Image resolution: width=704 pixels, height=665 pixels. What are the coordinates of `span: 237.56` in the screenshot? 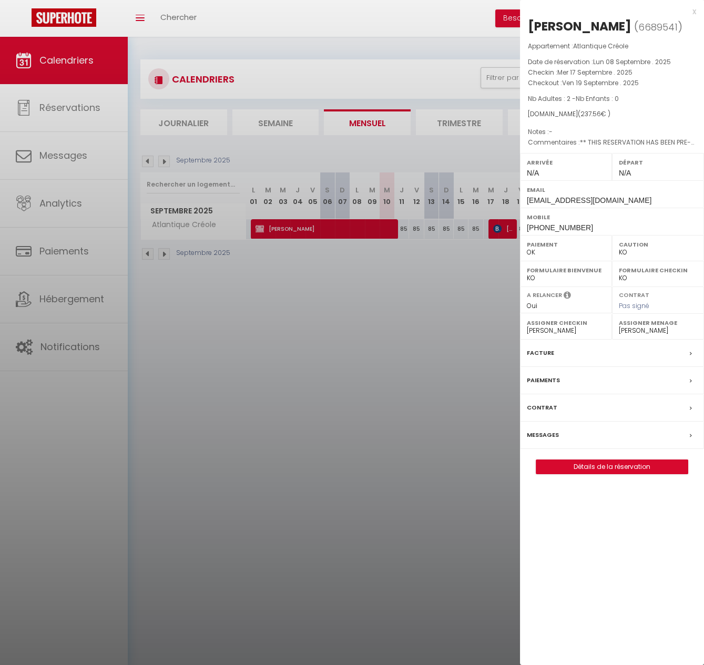 It's located at (590, 114).